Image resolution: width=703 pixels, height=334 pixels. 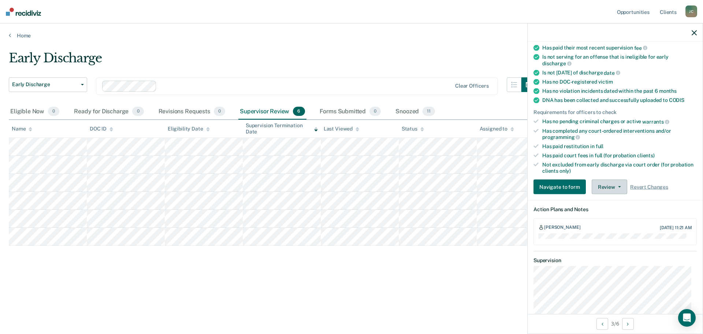 I want to click on span: warrants, so click(x=656, y=122).